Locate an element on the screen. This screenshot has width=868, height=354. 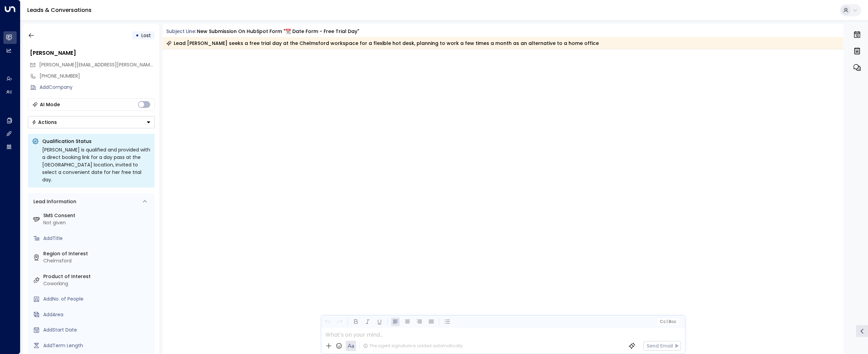
div: AI Mode is located at coordinates (50, 105).